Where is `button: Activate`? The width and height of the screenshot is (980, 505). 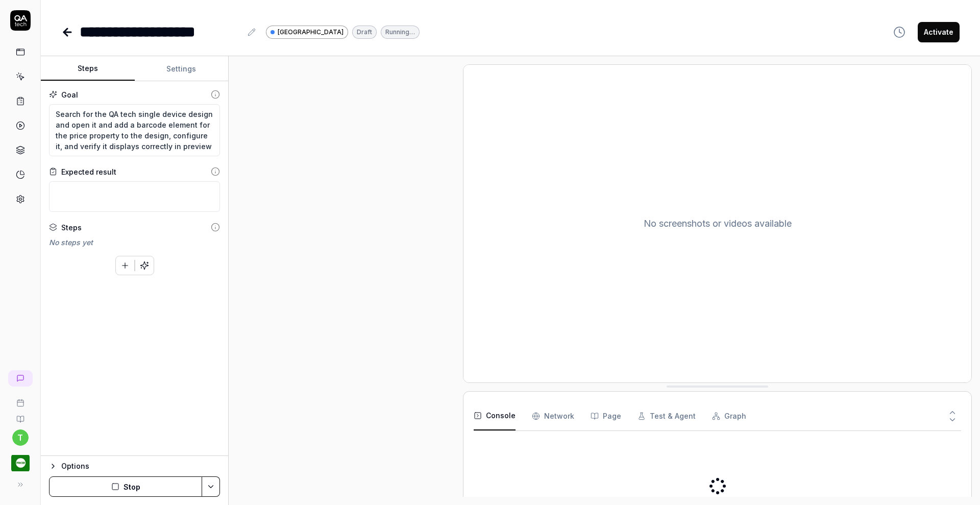
button: Activate is located at coordinates (938, 32).